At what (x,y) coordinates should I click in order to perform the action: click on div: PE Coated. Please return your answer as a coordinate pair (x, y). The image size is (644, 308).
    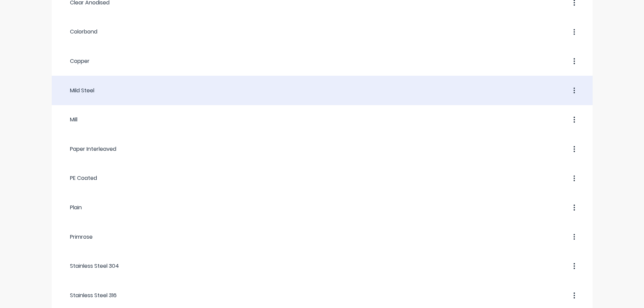
    Looking at the image, I should click on (79, 178).